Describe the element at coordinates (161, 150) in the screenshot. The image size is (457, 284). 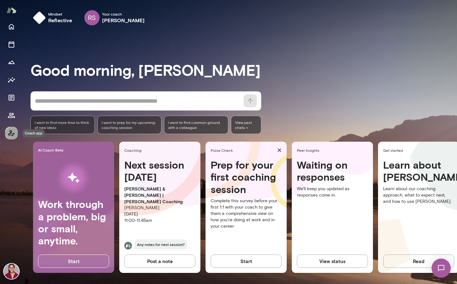
I see `span: Coaching` at that location.